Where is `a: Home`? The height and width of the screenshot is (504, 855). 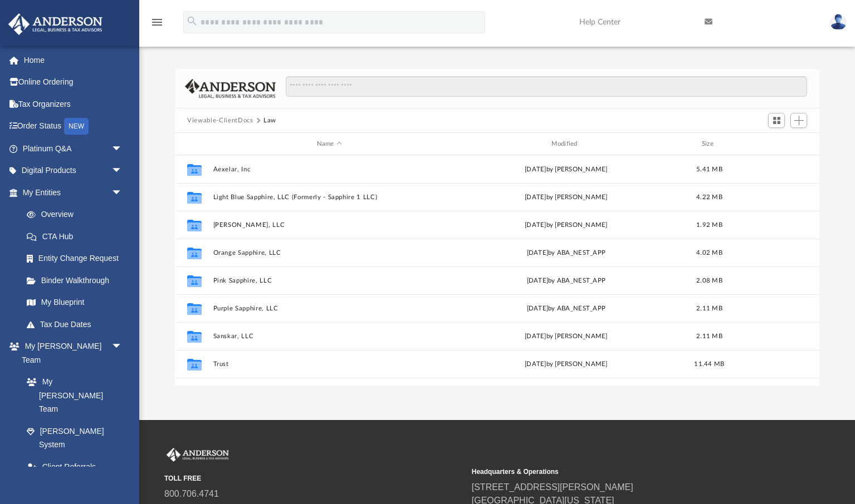
a: Home is located at coordinates (74, 60).